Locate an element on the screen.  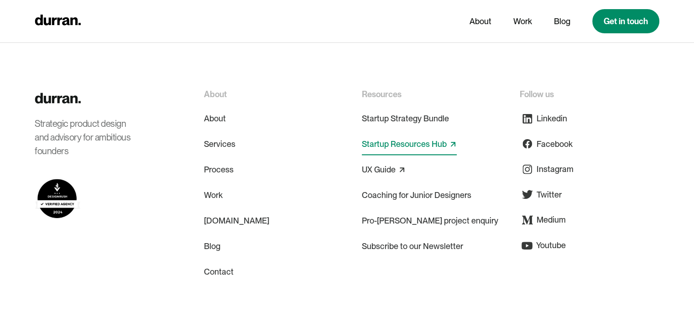
img: Durran on DesignRush is located at coordinates (58, 199).